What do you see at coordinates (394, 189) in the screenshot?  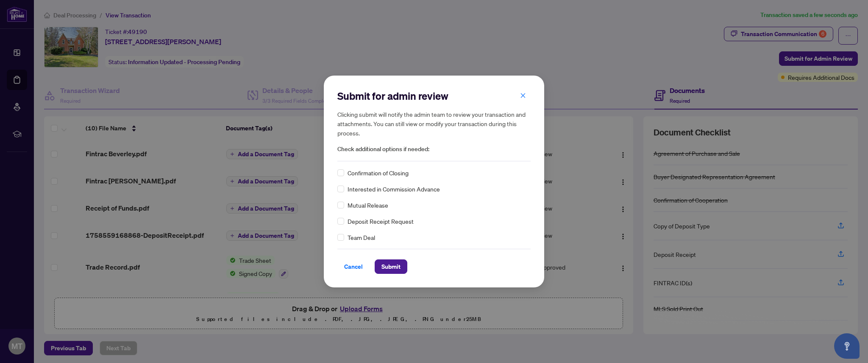 I see `span: Interested in Commission Advance` at bounding box center [394, 189].